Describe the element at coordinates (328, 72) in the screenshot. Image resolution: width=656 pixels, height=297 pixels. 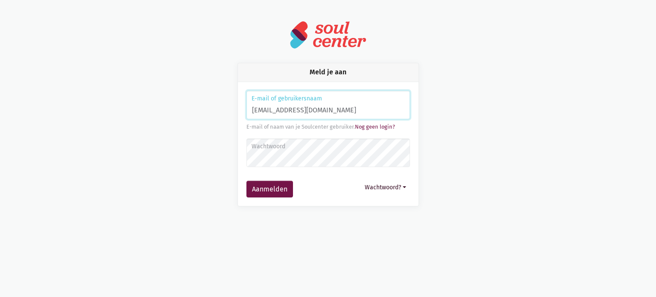
I see `div: Meld je aan` at that location.